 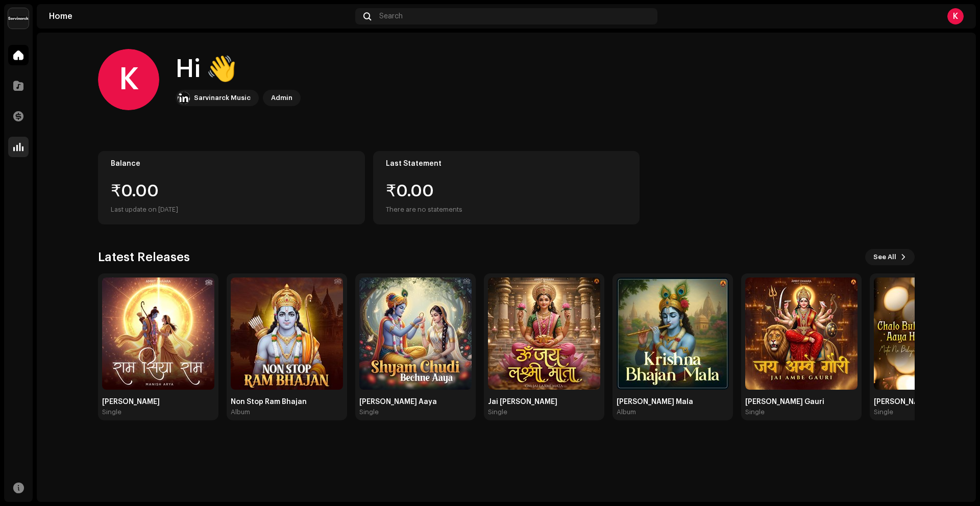 I want to click on img: 8dadd871-42ef-48ea-ae7a-5795e92c1268, so click(x=544, y=334).